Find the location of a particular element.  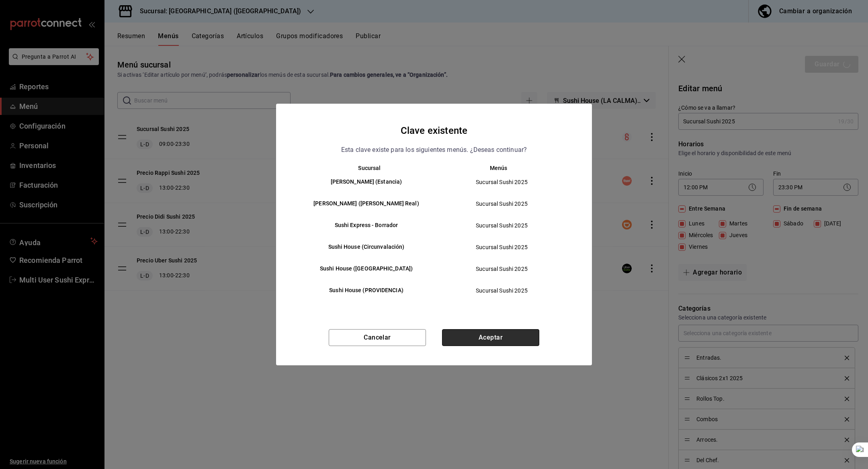

h6: Sushi Express - Borrador is located at coordinates (366, 225).